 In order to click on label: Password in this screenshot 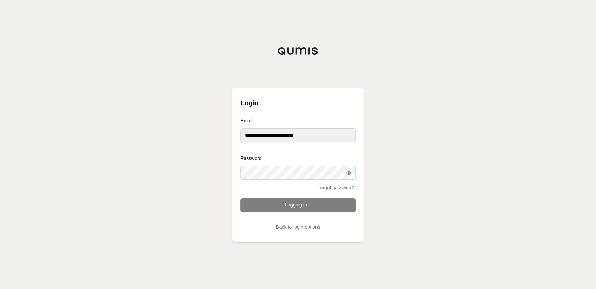, I will do `click(298, 158)`.